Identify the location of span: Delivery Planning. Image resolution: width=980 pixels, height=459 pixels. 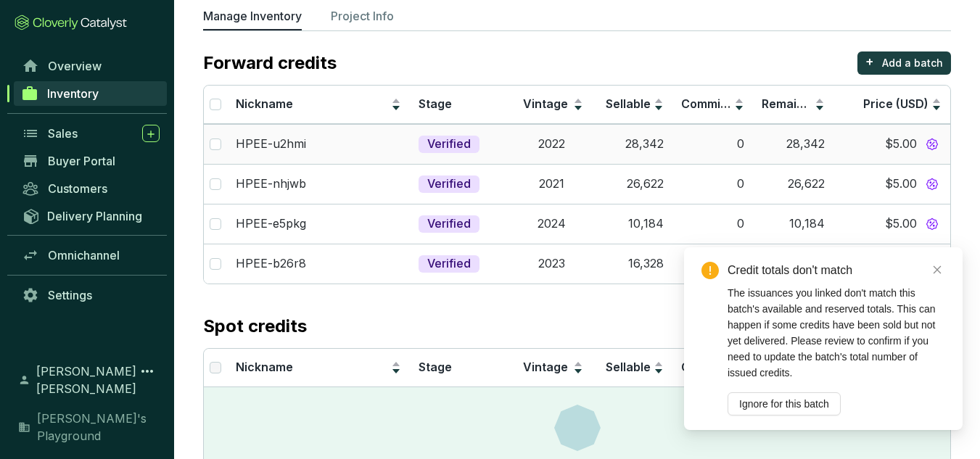
(94, 216).